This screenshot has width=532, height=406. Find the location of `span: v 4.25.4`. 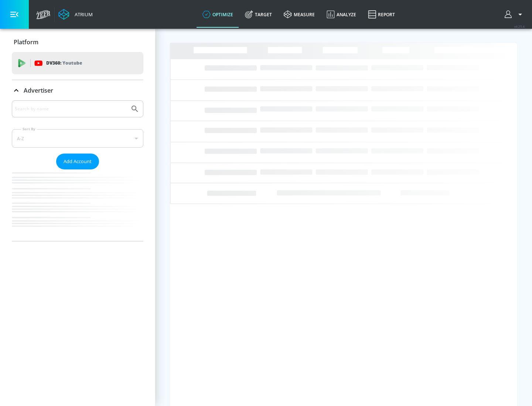

span: v 4.25.4 is located at coordinates (519, 26).